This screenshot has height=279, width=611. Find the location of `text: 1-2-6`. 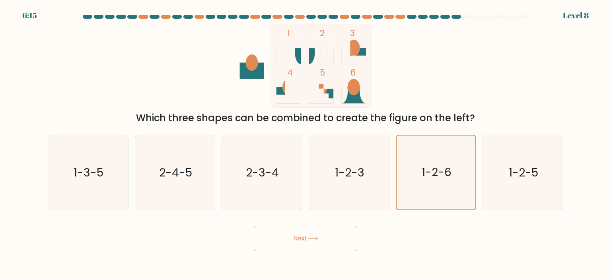

text: 1-2-6 is located at coordinates (436, 172).